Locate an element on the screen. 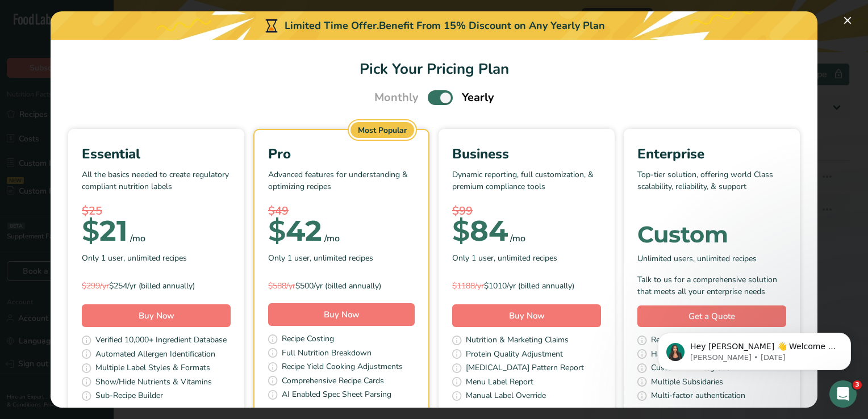  span: Show/Hide Nutrients & Vitamins is located at coordinates (153, 383).